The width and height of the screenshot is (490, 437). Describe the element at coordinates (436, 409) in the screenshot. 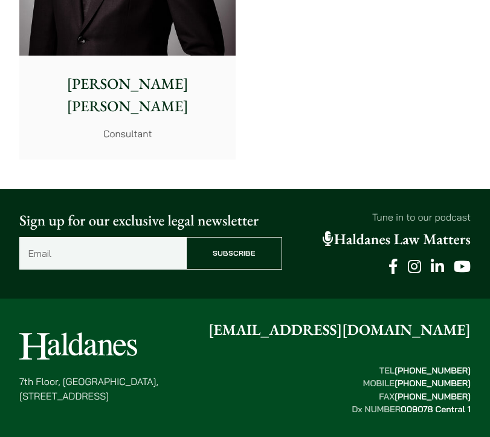

I see `mark: 009078 Central 1` at that location.